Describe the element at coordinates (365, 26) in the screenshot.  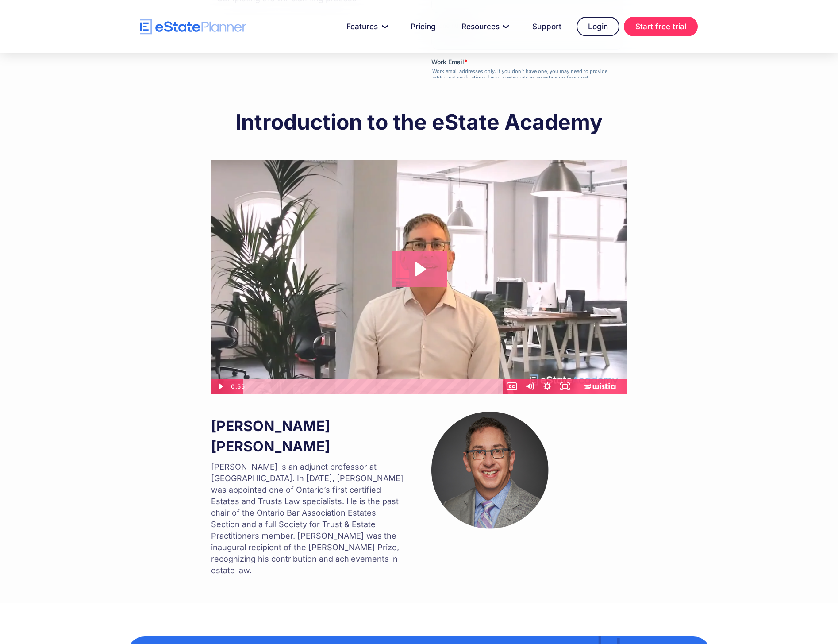
I see `a: Features` at that location.